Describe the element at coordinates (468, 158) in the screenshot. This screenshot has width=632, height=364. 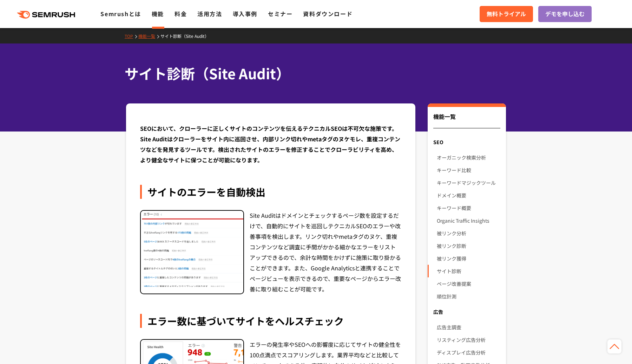
I see `a: オーガニック検索分析` at that location.